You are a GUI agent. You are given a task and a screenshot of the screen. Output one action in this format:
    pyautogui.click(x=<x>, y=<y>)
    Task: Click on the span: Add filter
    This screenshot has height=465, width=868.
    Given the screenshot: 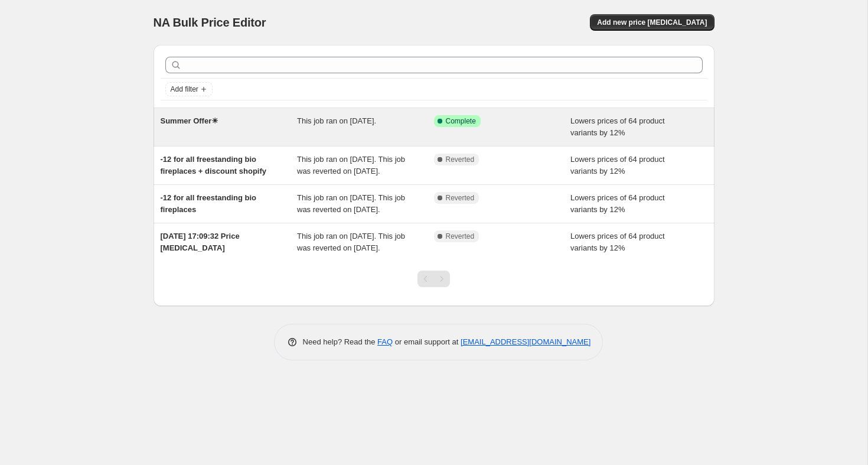 What is the action you would take?
    pyautogui.click(x=184, y=90)
    